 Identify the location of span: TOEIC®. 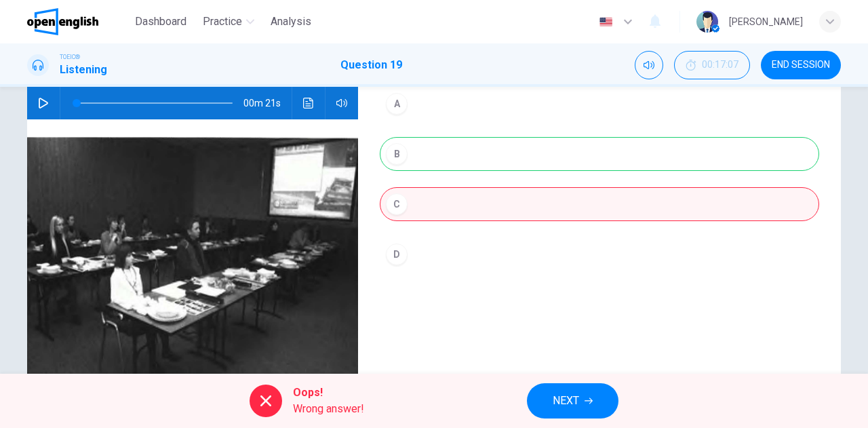
(70, 57).